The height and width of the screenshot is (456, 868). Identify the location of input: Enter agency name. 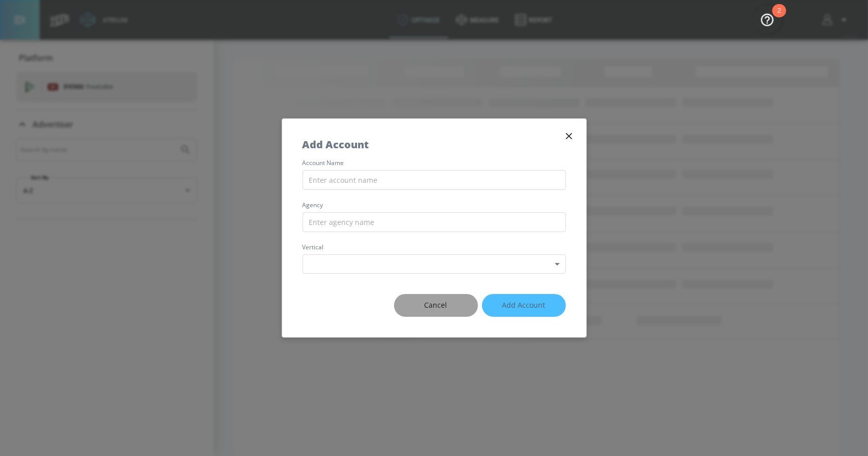
(434, 222).